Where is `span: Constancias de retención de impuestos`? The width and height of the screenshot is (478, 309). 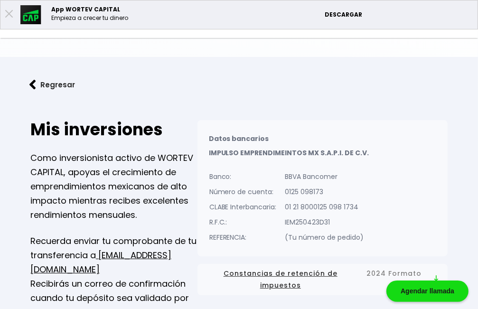
span: Constancias de retención de impuestos is located at coordinates (280, 279).